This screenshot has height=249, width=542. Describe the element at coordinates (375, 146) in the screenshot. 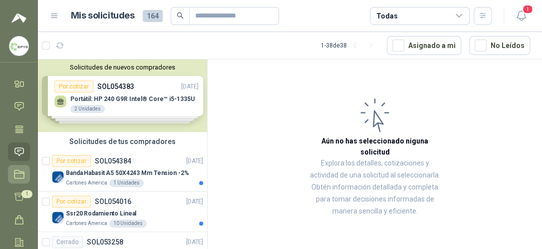

I see `h3: Aún no has seleccionado niguna solicitud` at that location.